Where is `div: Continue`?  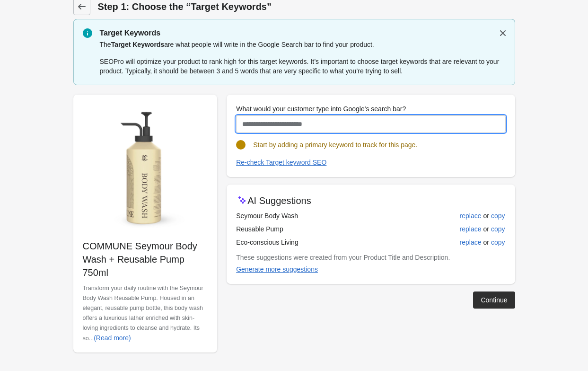 div: Continue is located at coordinates (494, 300).